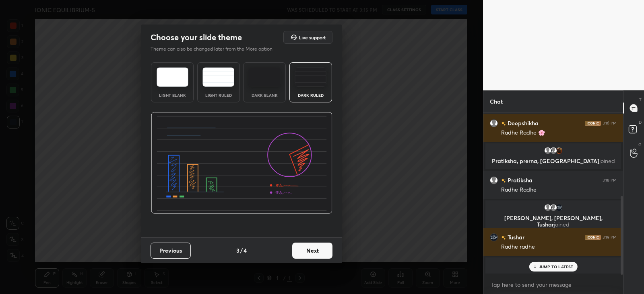 The width and height of the screenshot is (644, 294). I want to click on img: 3, so click(559, 151).